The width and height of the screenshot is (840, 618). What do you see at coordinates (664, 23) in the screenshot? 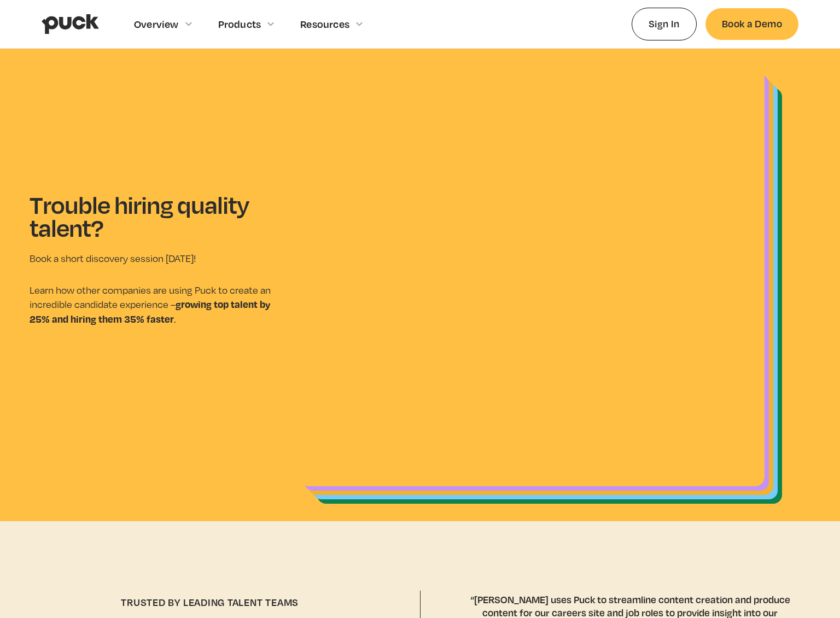
I see `a: Sign In` at bounding box center [664, 23].